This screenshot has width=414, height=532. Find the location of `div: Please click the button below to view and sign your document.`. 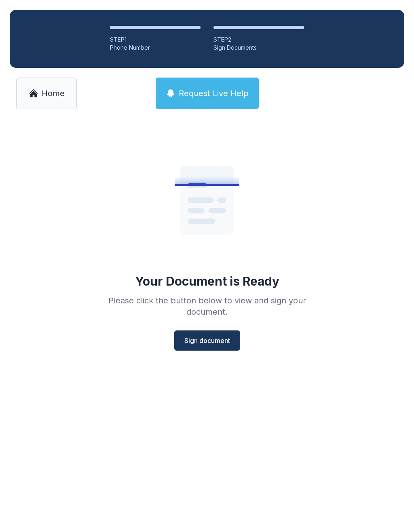

div: Please click the button below to view and sign your document. is located at coordinates (207, 306).